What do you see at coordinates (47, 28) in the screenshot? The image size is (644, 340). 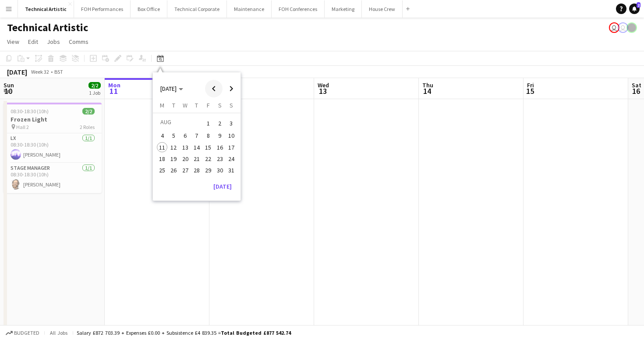 I see `h1: Technical Artistic` at bounding box center [47, 28].